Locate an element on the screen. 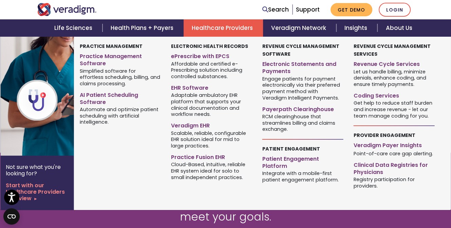  a: Veradigm EHR is located at coordinates (211, 124).